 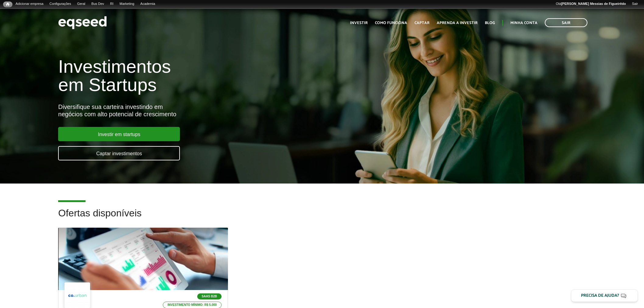 I want to click on a: Início, so click(x=8, y=4).